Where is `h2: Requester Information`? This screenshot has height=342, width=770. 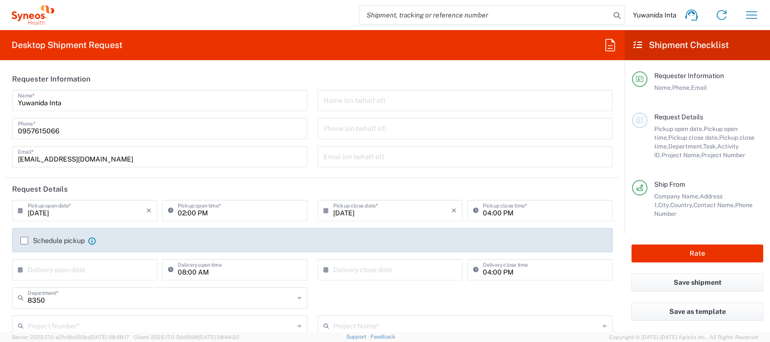
h2: Requester Information is located at coordinates (51, 79).